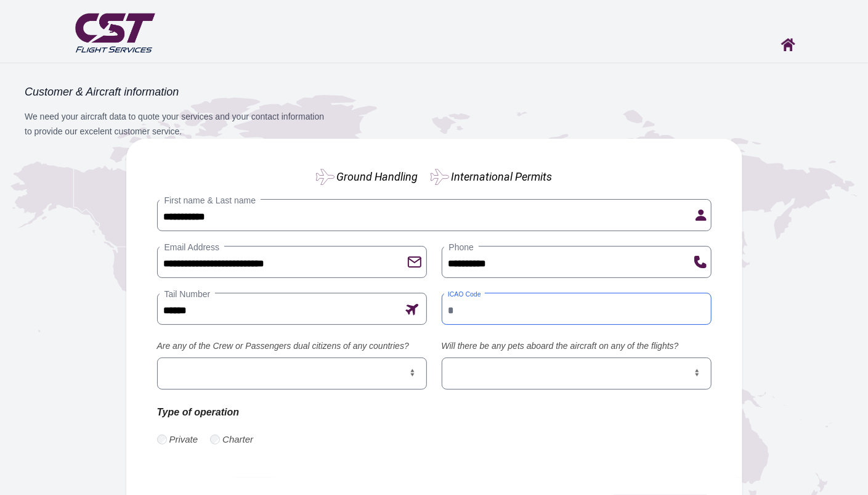 The height and width of the screenshot is (495, 868). I want to click on label: Email Address, so click(192, 247).